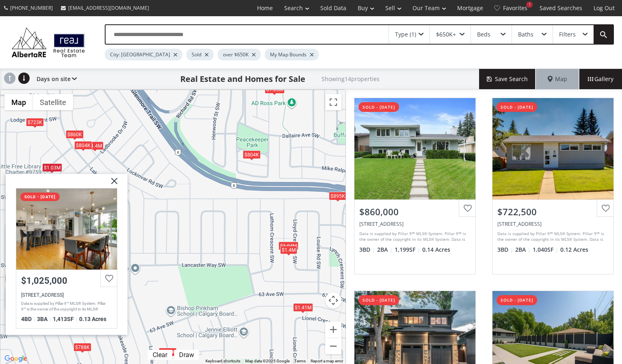 The width and height of the screenshot is (622, 364). Describe the element at coordinates (82, 347) in the screenshot. I see `div: $788K` at that location.